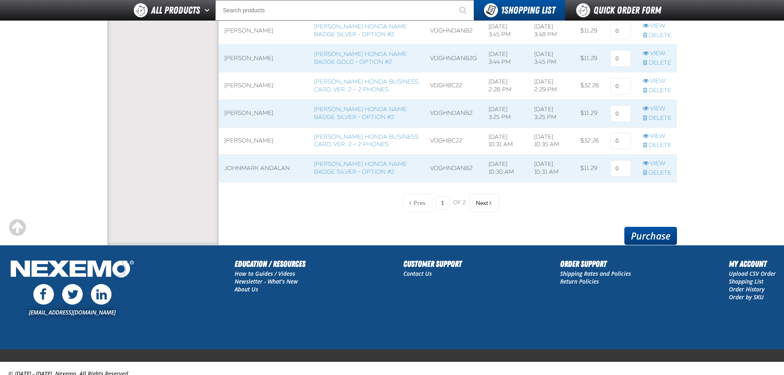 Image resolution: width=784 pixels, height=375 pixels. What do you see at coordinates (417, 273) in the screenshot?
I see `a: Contact Us` at bounding box center [417, 273].